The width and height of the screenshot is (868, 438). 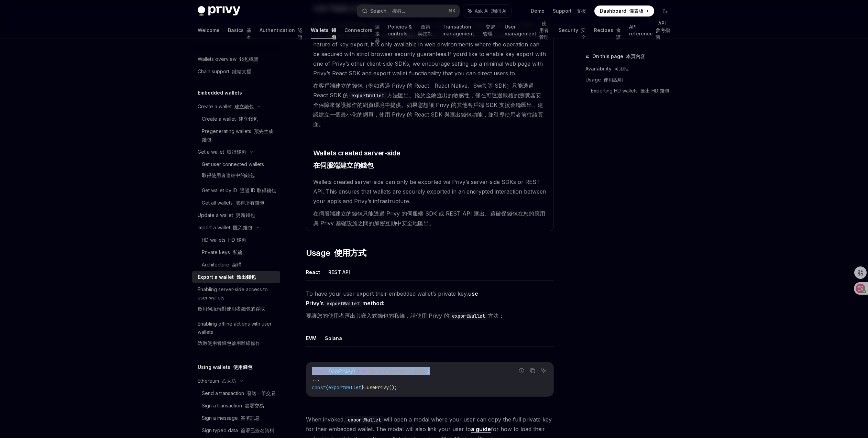 What do you see at coordinates (300, 33) in the screenshot?
I see `font: 認證` at bounding box center [300, 33].